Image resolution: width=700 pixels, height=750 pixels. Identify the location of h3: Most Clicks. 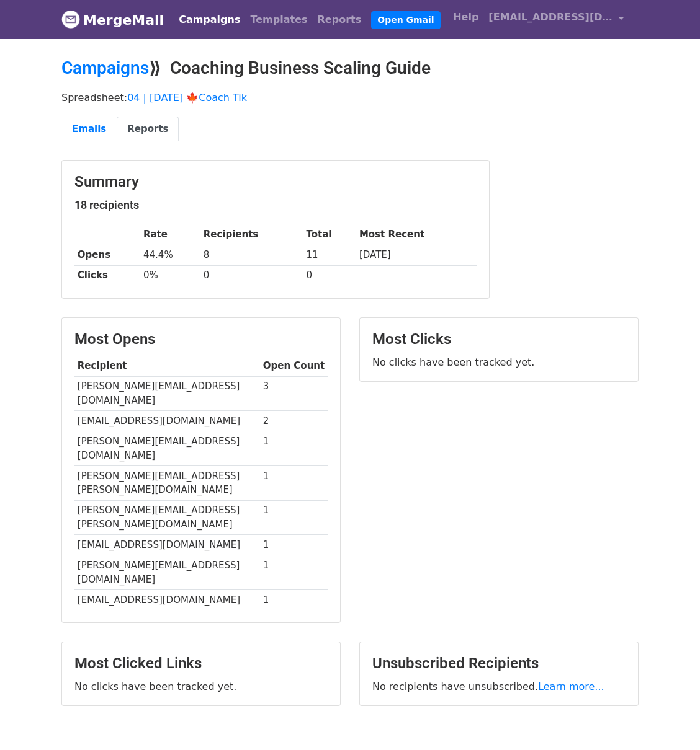
(499, 340).